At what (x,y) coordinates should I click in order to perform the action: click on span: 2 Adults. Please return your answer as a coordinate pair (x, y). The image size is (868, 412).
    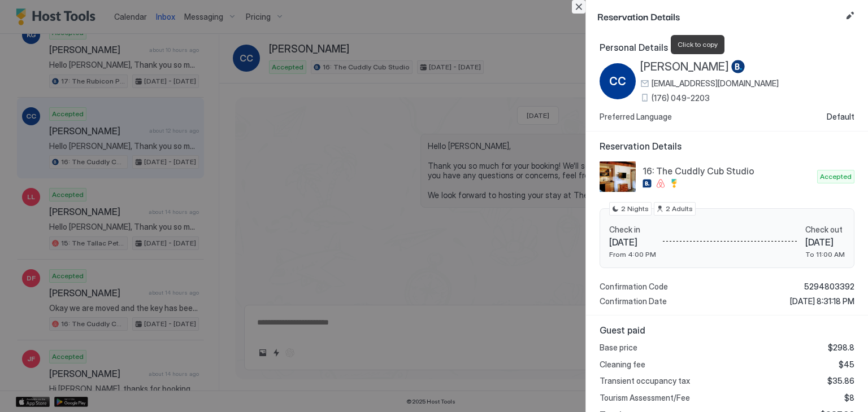
    Looking at the image, I should click on (679, 209).